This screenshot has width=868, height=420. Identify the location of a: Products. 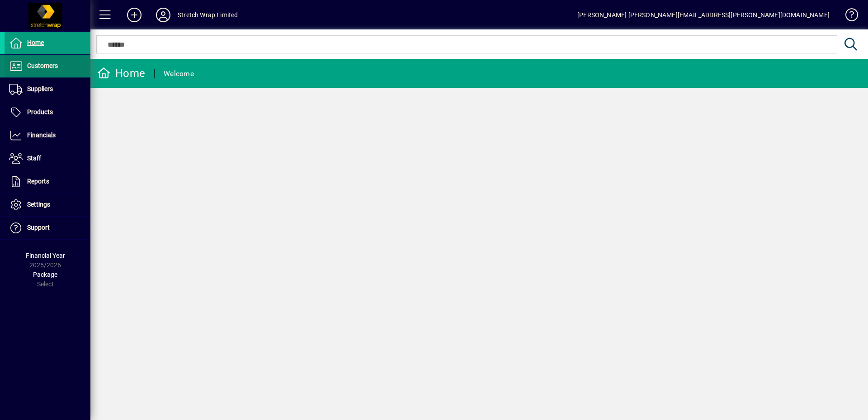
(47, 112).